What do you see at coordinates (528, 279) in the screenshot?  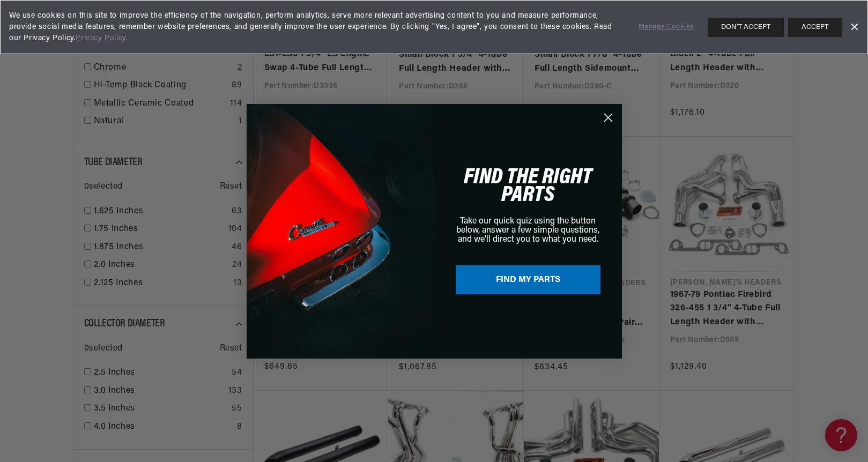 I see `button: FIND MY PARTS` at bounding box center [528, 279].